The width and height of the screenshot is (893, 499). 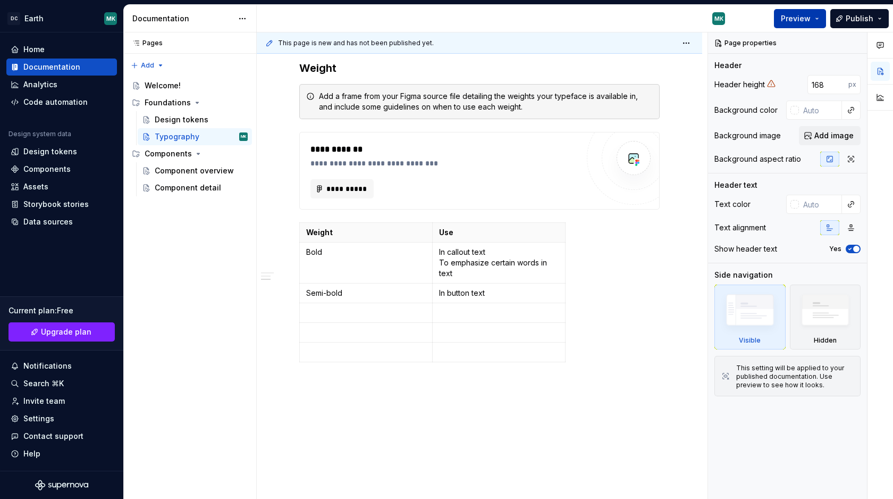 I want to click on h3: Weight, so click(x=480, y=68).